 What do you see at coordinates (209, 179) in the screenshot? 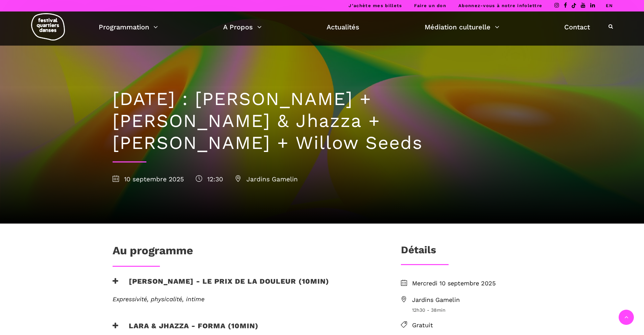
I see `span: 12:30` at bounding box center [209, 179].